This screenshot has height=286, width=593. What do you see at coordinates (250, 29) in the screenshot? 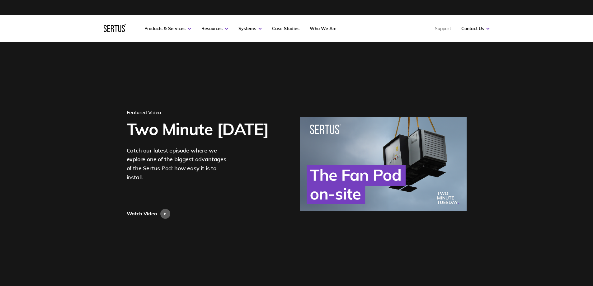
I see `a: Systems` at bounding box center [250, 29].